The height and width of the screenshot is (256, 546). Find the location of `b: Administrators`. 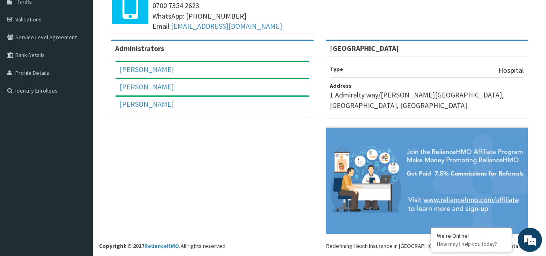

b: Administrators is located at coordinates (139, 48).